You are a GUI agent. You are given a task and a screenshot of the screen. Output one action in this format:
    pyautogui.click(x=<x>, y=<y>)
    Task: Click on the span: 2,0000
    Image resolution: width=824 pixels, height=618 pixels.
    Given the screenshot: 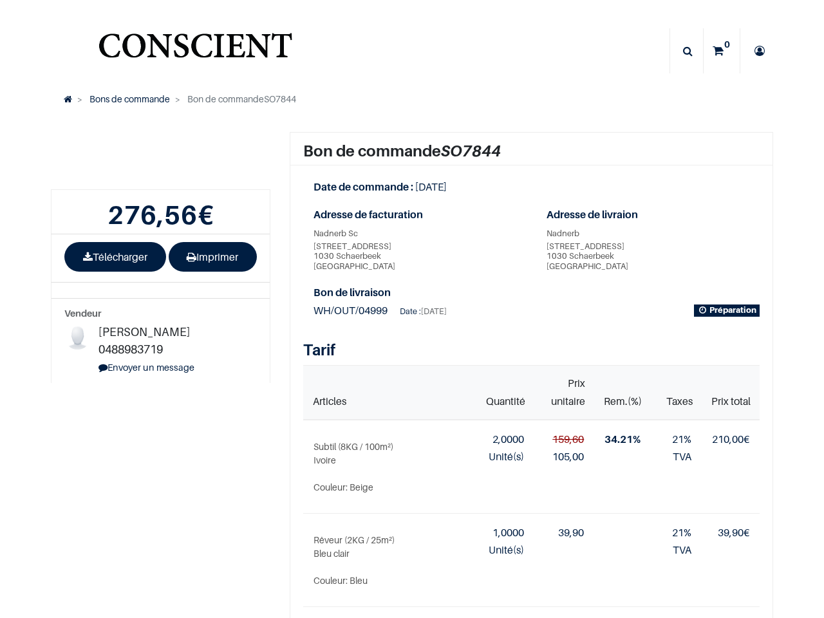 What is the action you would take?
    pyautogui.click(x=508, y=439)
    